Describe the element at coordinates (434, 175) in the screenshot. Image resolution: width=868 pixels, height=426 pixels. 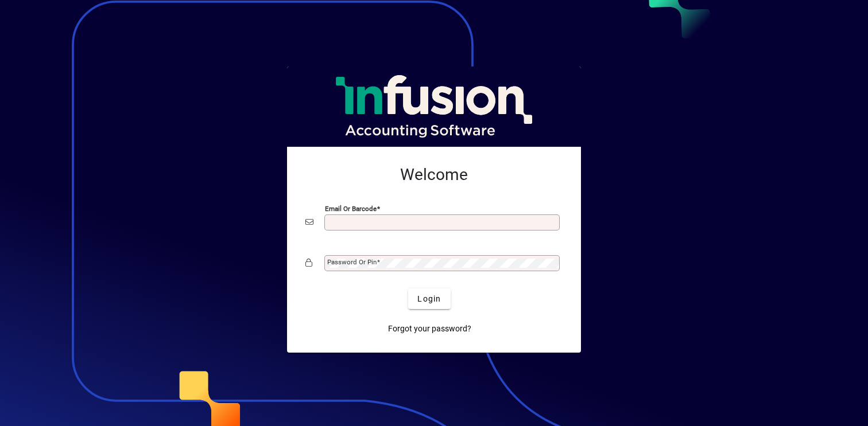
I see `h2: Welcome` at that location.